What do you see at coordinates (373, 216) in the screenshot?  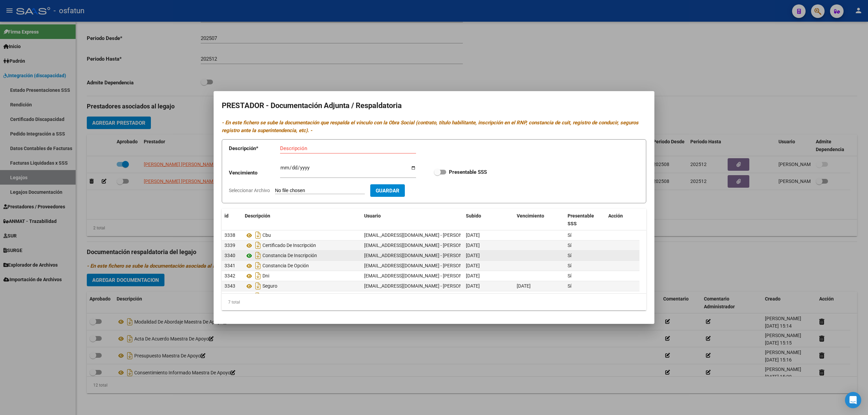 I see `span: Usuario` at bounding box center [373, 216].